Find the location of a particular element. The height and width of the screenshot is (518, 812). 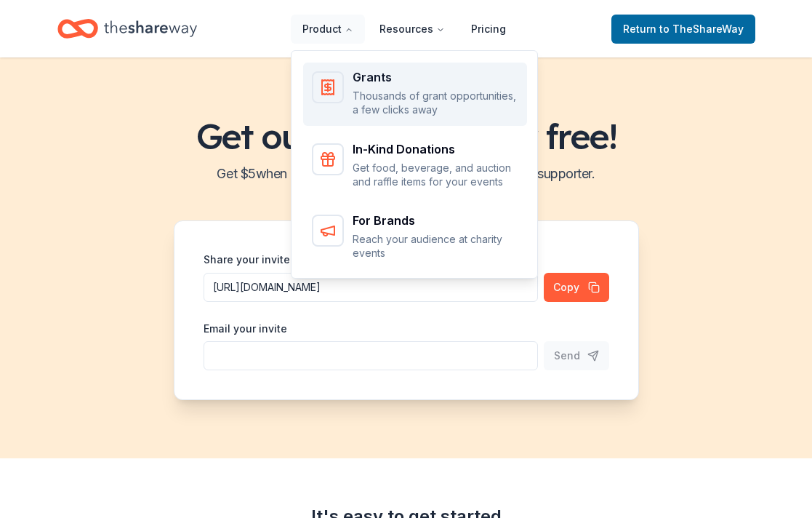

button: Copy is located at coordinates (576, 287).